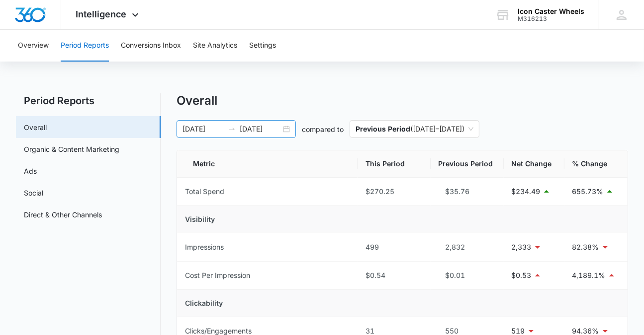  I want to click on h2: Period Reports, so click(88, 101).